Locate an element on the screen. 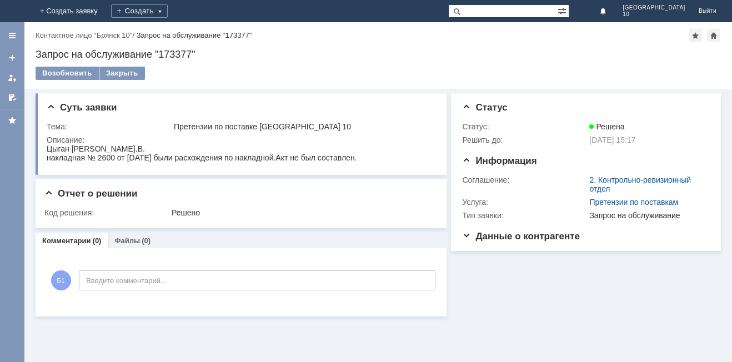 The image size is (732, 362). span: 10 is located at coordinates (654, 14).